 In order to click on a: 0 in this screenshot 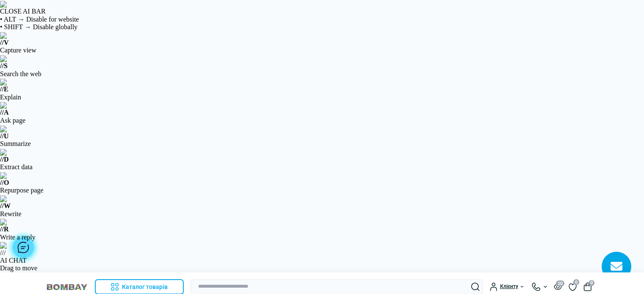, I will do `click(573, 286)`.